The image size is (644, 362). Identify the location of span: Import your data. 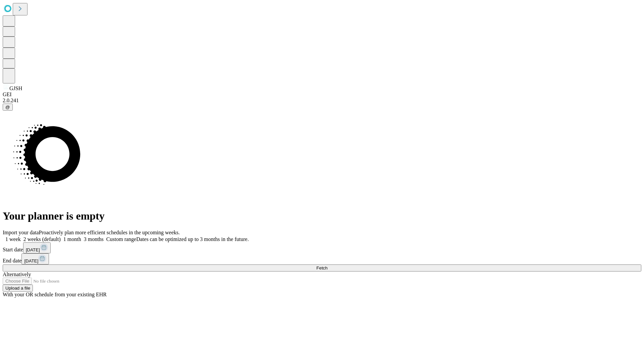
(21, 232).